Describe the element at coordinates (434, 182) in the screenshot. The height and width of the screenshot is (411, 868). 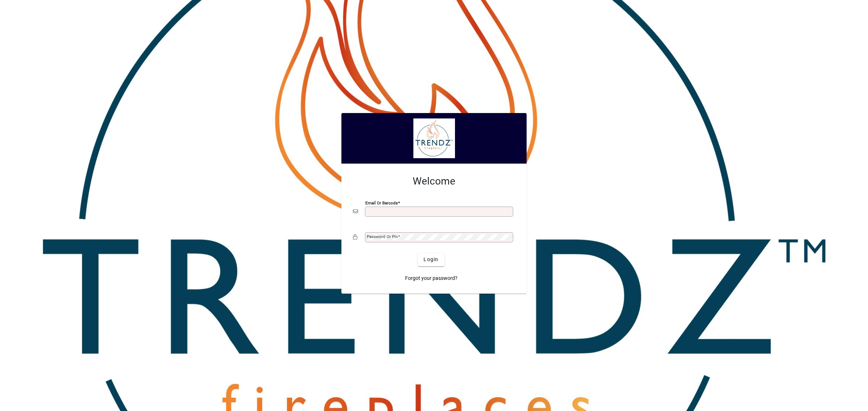
I see `h2: Welcome` at that location.